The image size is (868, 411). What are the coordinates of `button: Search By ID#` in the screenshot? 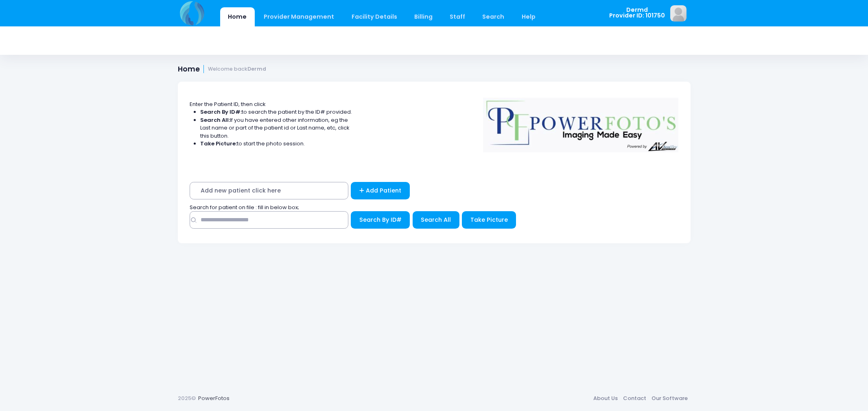 It's located at (380, 220).